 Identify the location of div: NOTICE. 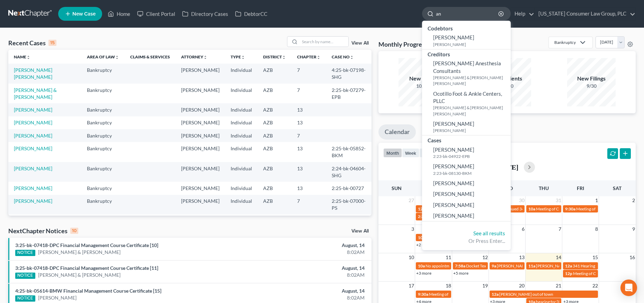
(25, 253).